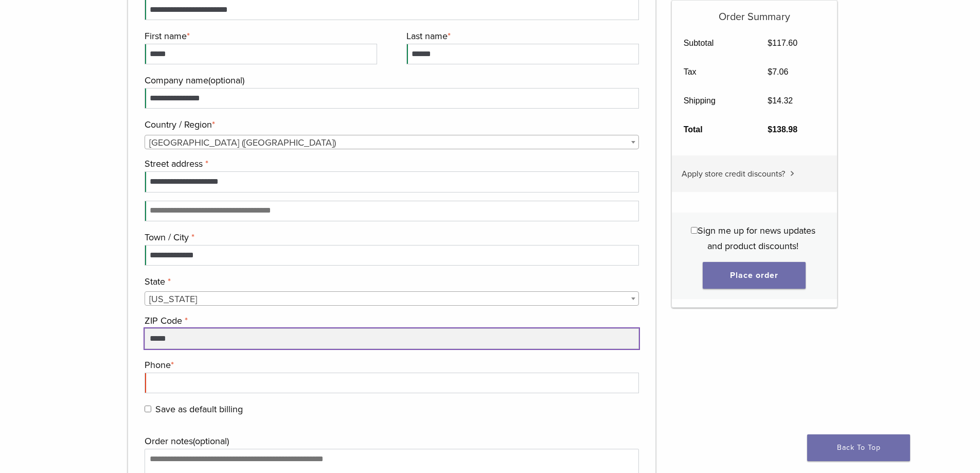  What do you see at coordinates (392, 299) in the screenshot?
I see `span: State` at bounding box center [392, 299].